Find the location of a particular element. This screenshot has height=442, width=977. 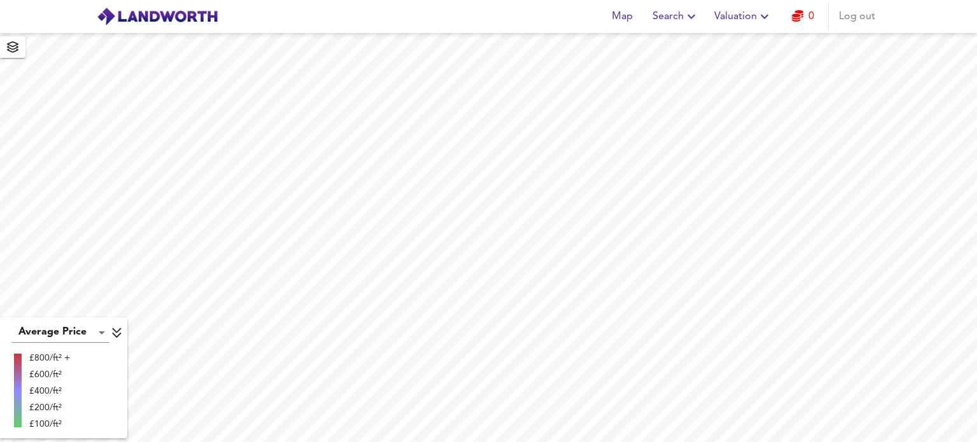

span: Map is located at coordinates (622, 17).